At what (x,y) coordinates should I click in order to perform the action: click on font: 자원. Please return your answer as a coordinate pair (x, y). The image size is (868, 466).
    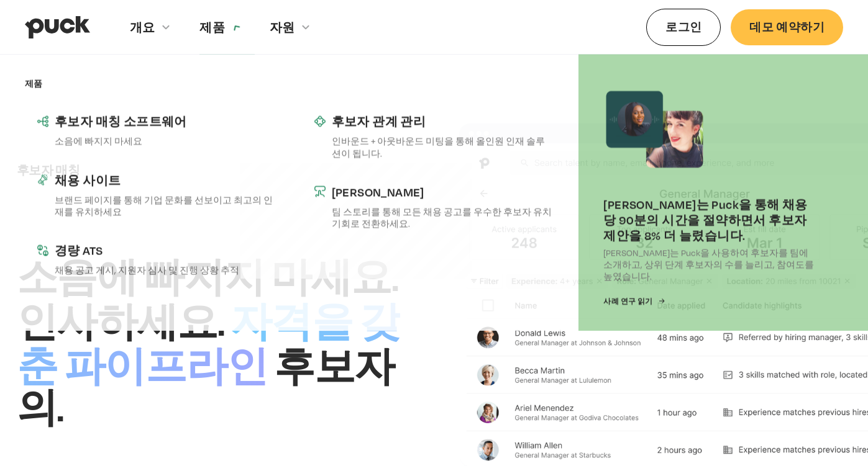
    Looking at the image, I should click on (282, 27).